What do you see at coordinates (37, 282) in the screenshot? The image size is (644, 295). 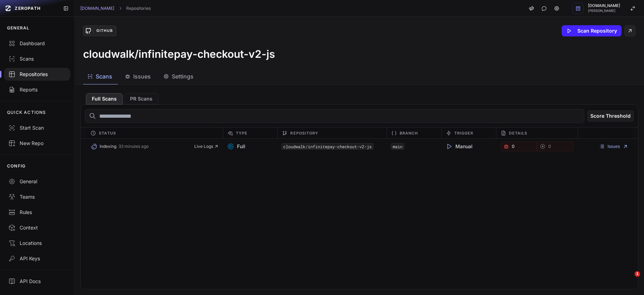 I see `div: API Docs` at bounding box center [37, 282].